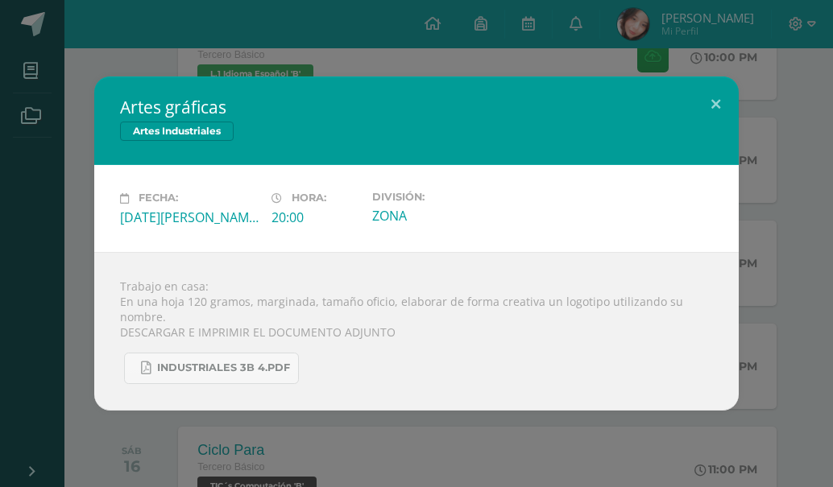  Describe the element at coordinates (308, 198) in the screenshot. I see `span: Hora:` at that location.